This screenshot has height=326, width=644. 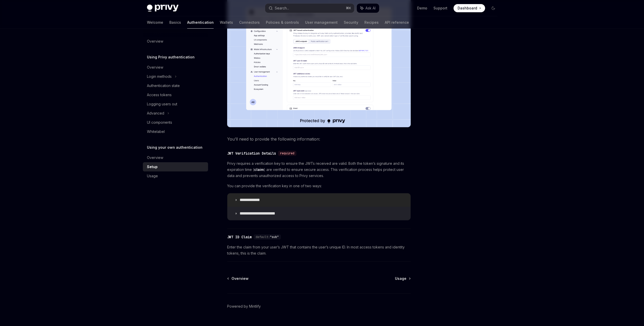 What do you see at coordinates (319, 139) in the screenshot?
I see `span: You’ll need to provide the following information:` at bounding box center [319, 139].